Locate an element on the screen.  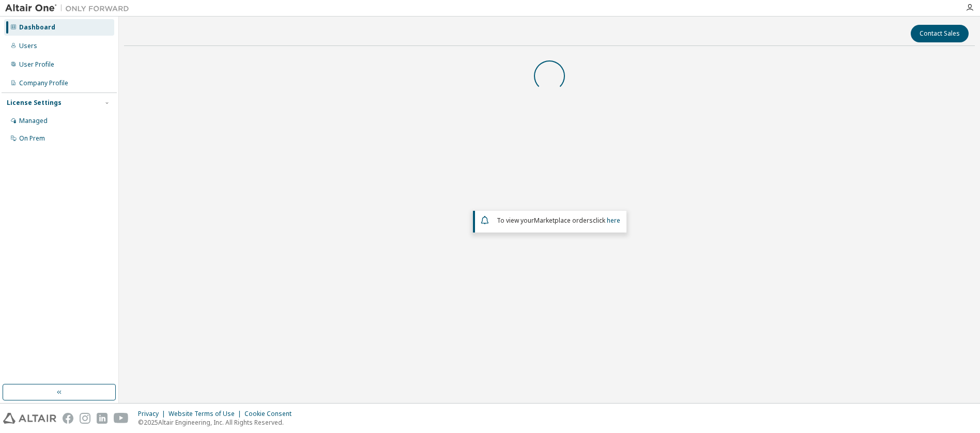
div: Managed is located at coordinates (33, 121).